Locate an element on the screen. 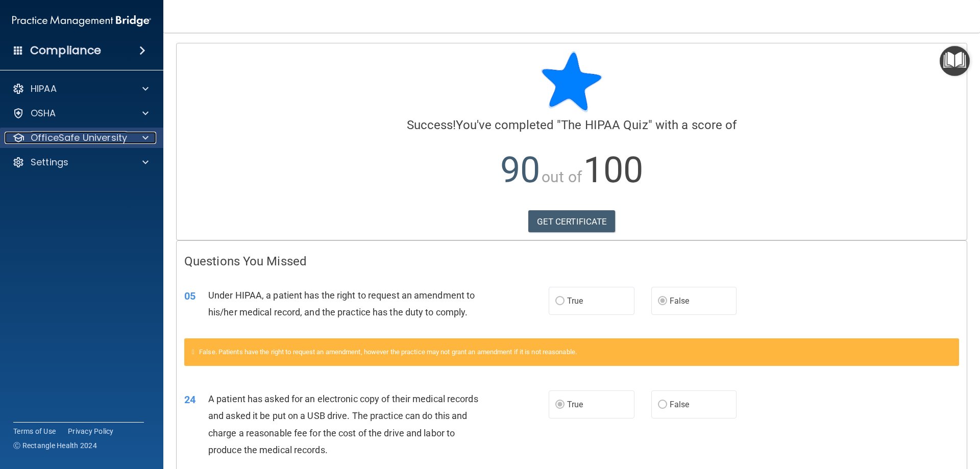 The image size is (980, 469). span: 05 is located at coordinates (190, 296).